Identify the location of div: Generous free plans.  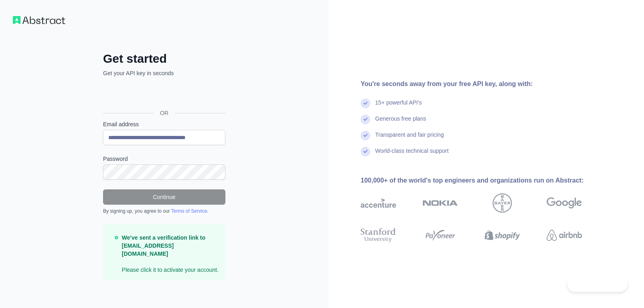
(401, 123).